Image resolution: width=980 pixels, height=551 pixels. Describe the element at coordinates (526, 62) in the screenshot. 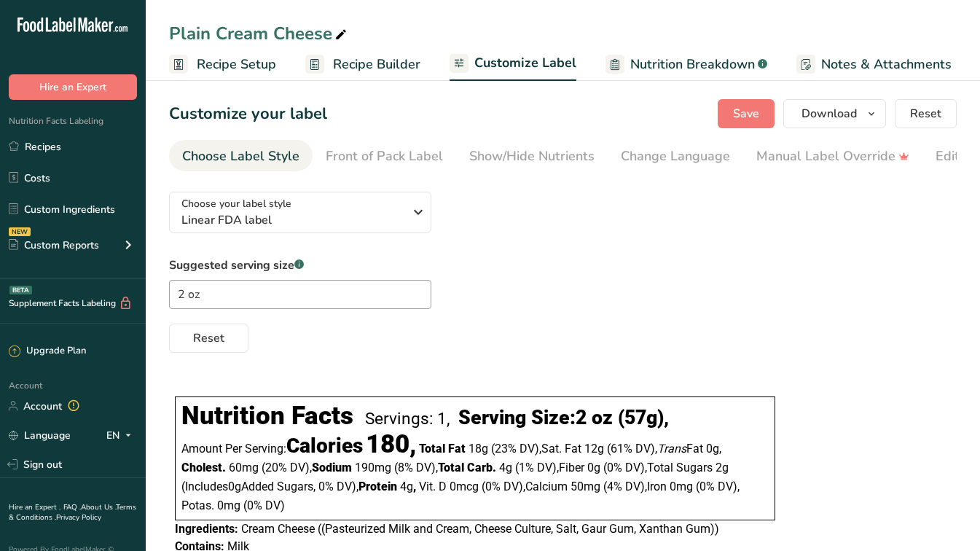

I see `span: Customize Label` at that location.